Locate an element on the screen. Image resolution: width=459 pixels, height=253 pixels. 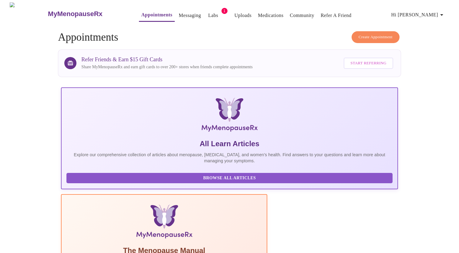
button: Refer a Friend is located at coordinates (336, 15).